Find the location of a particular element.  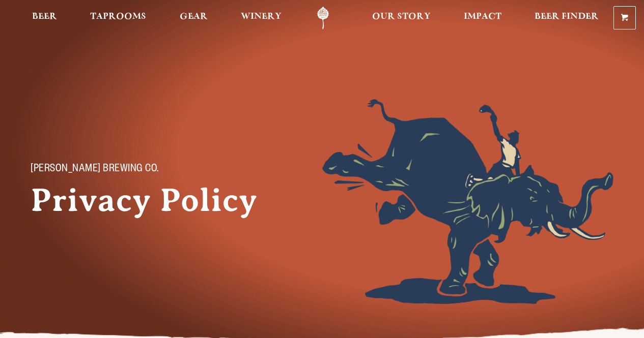

img: Foreground404 is located at coordinates (468, 201).